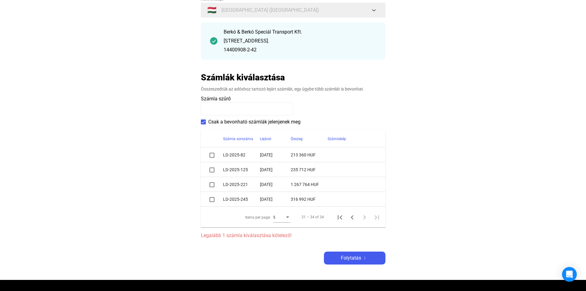  What do you see at coordinates (309, 155) in the screenshot?
I see `td: 213 360 HUF` at bounding box center [309, 155].